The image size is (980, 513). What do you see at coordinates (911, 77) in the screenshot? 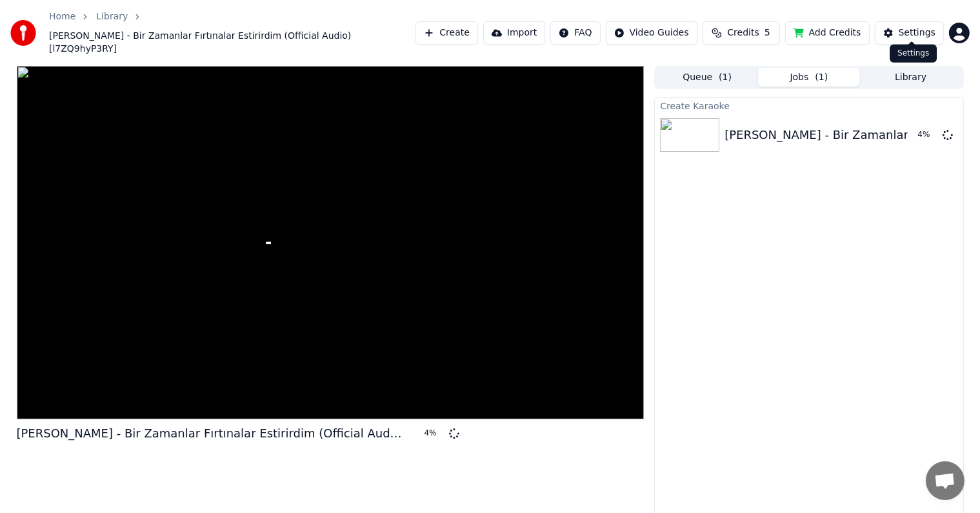
I see `button: Library` at bounding box center [911, 77].